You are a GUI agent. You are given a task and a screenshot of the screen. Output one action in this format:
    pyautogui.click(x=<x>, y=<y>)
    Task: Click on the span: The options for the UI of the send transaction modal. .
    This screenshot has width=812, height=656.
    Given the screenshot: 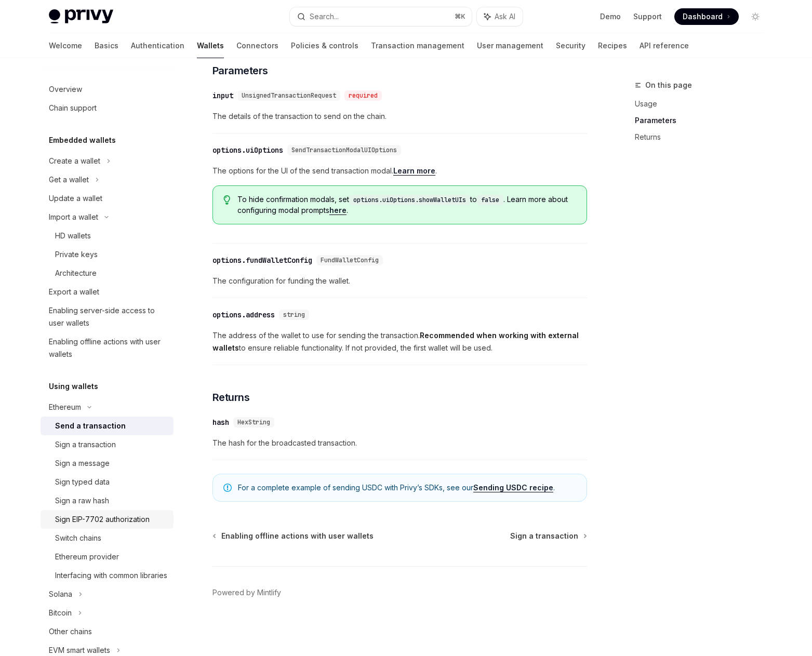 What is the action you would take?
    pyautogui.click(x=399, y=171)
    